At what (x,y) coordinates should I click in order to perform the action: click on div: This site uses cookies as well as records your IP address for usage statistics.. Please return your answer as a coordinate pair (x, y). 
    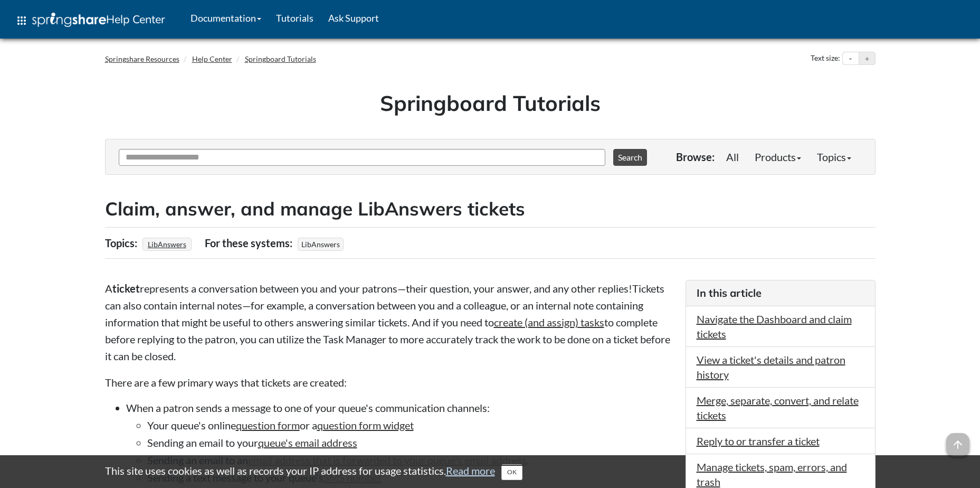
    Looking at the image, I should click on (490, 472).